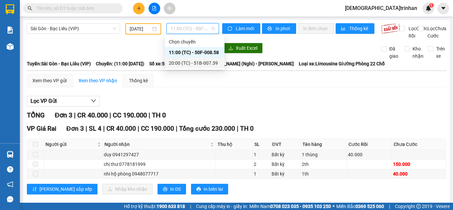  I want to click on span: Thống kê, so click(359, 29).